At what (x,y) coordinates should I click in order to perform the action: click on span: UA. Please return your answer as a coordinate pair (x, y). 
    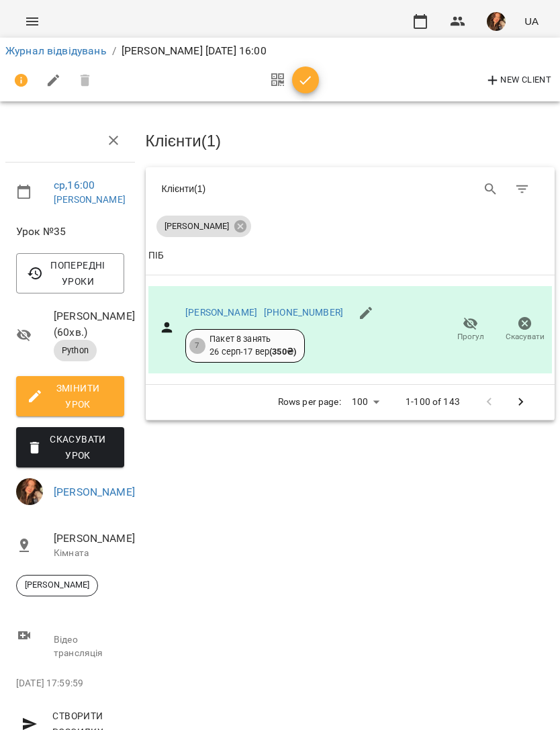
    Looking at the image, I should click on (531, 21).